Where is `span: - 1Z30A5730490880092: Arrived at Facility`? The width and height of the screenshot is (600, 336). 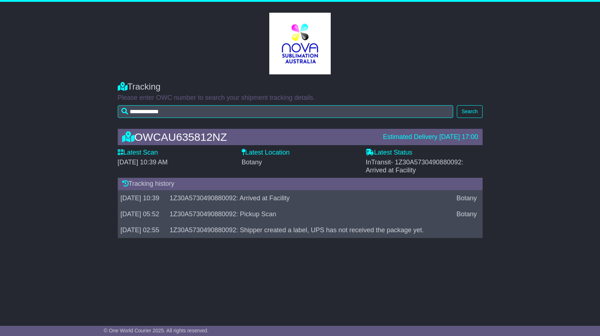
span: - 1Z30A5730490880092: Arrived at Facility is located at coordinates (414, 166).